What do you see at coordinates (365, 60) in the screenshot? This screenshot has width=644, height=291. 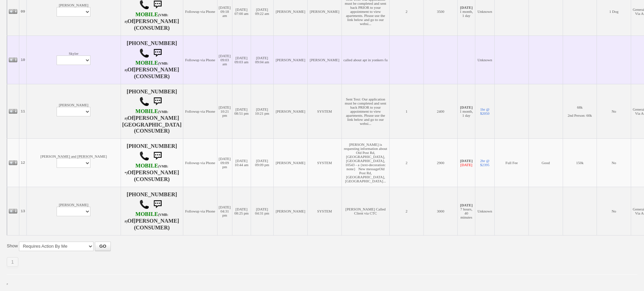 I see `td: called about apt in yonkers fu` at bounding box center [365, 60].